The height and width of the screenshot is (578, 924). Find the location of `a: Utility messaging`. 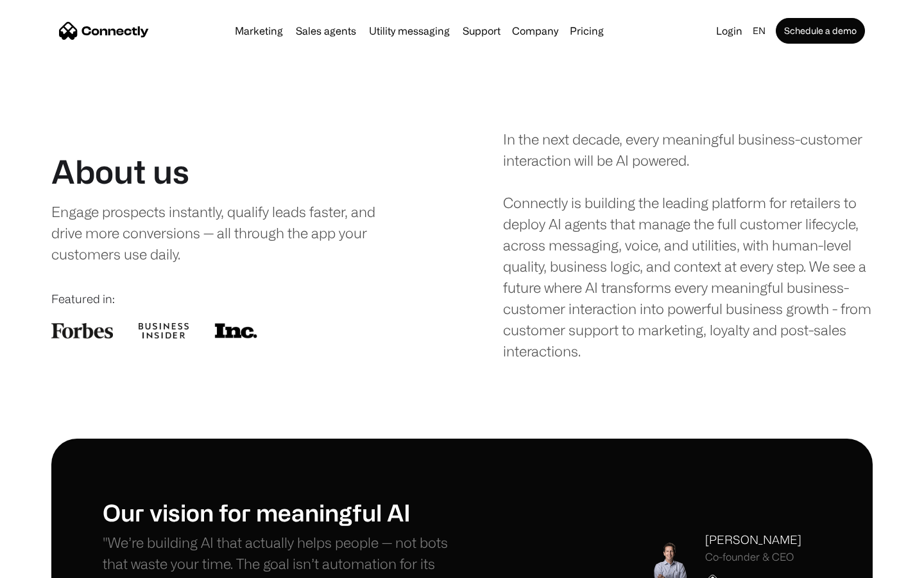

a: Utility messaging is located at coordinates (409, 31).